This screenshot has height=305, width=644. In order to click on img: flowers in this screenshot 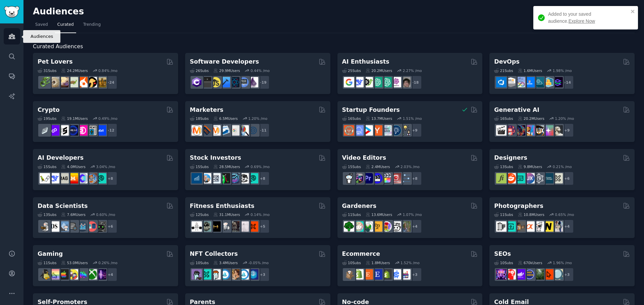, I will do `click(387, 226)`.